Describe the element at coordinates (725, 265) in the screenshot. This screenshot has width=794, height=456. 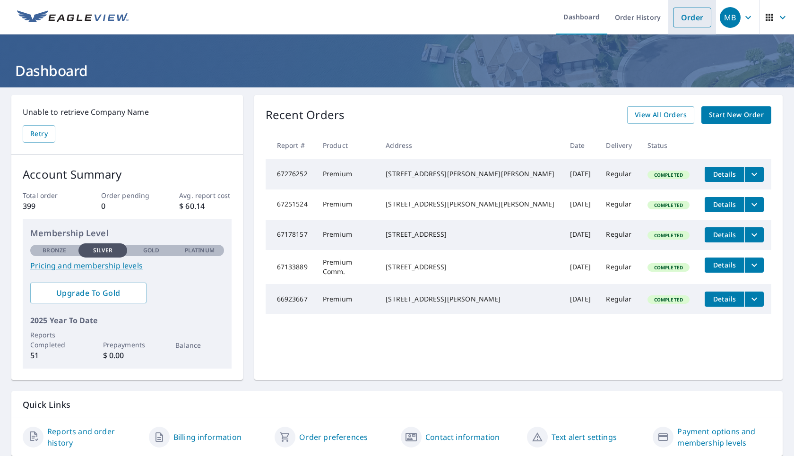
I see `button: detailsBtn-67133889` at that location.